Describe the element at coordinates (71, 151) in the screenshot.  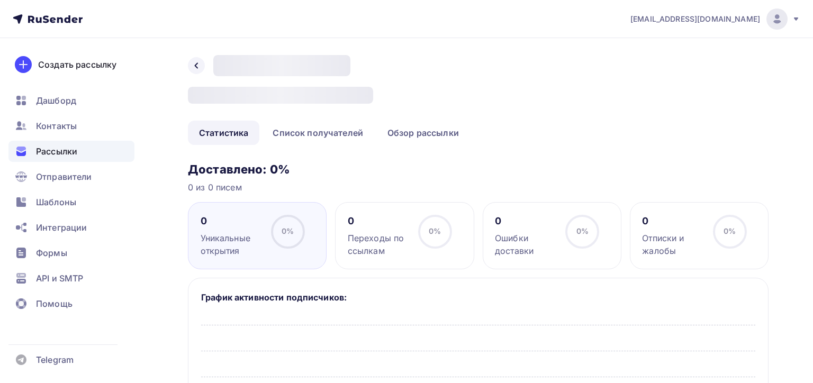
I see `a: Рассылки` at that location.